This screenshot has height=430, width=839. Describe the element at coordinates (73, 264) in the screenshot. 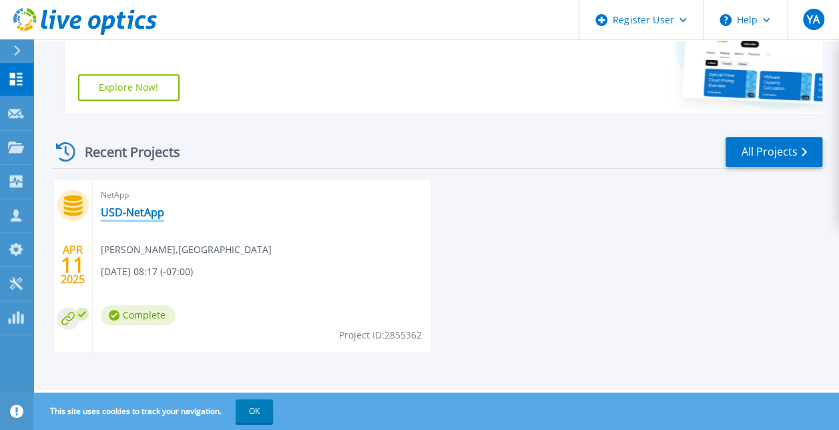

I see `span: 11` at that location.